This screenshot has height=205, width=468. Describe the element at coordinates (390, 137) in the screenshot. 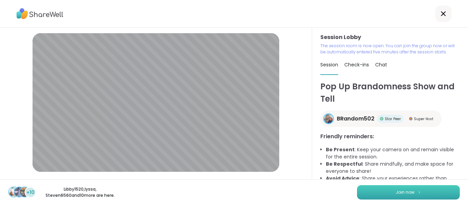

I see `h3: Friendly reminders:` at that location.